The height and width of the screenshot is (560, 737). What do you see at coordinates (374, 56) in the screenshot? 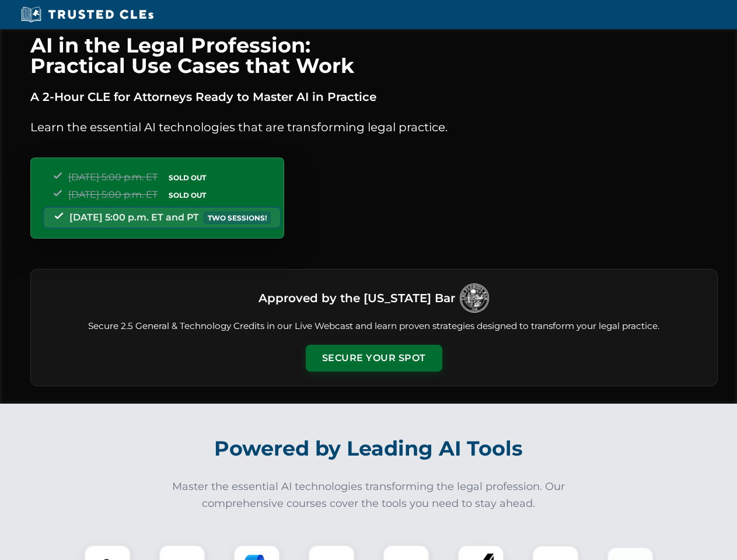
I see `h1: AI in the Legal Profession: Practical Use Cases that Work` at bounding box center [374, 56].